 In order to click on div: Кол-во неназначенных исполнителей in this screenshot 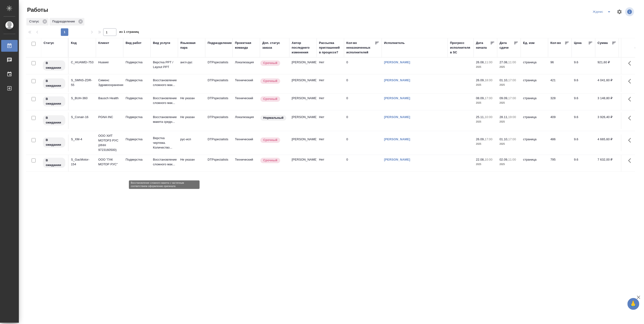, I will do `click(361, 48)`.